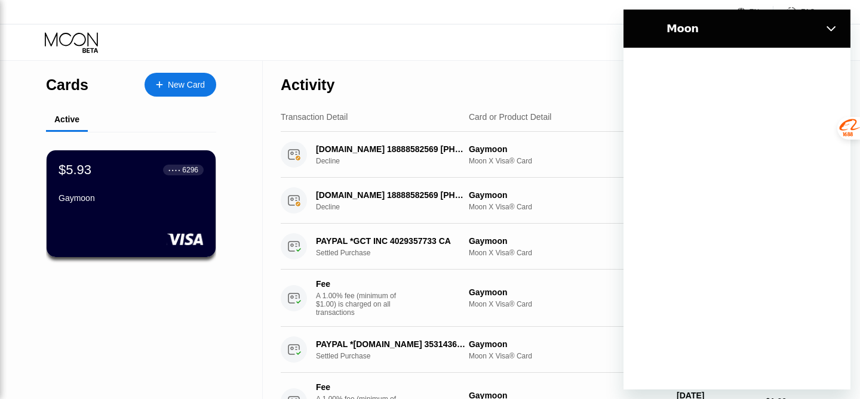 Image resolution: width=860 pixels, height=399 pixels. What do you see at coordinates (314, 117) in the screenshot?
I see `div: Transaction Detail` at bounding box center [314, 117].